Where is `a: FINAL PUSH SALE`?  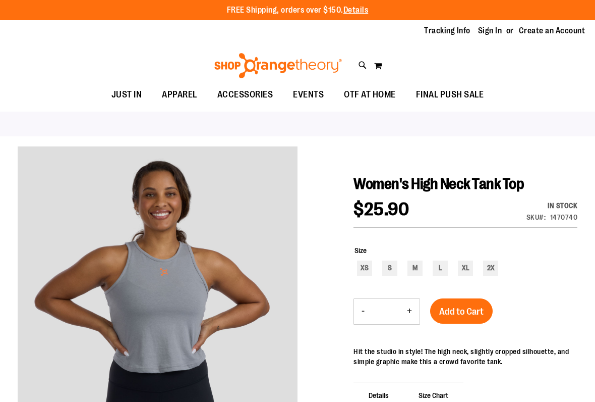 a: FINAL PUSH SALE is located at coordinates (450, 95).